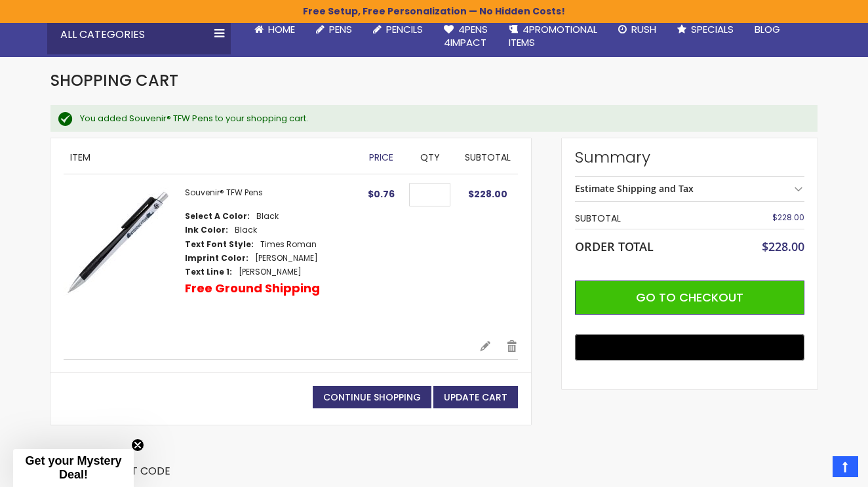 The image size is (868, 487). What do you see at coordinates (475, 397) in the screenshot?
I see `button: Update Cart` at bounding box center [475, 397].